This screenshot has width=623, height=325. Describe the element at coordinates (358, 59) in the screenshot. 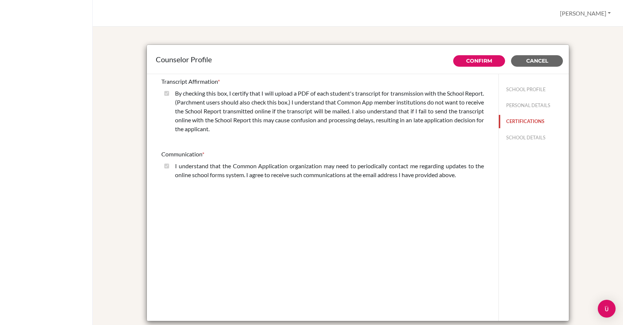

I see `div: Counselor Profile` at that location.